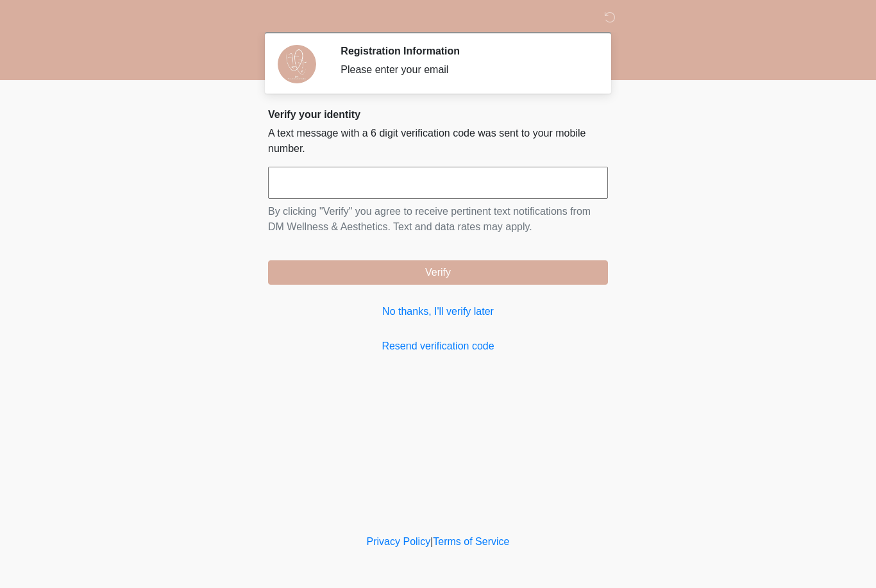  What do you see at coordinates (438, 141) in the screenshot?
I see `p: A text message with a 6 digit verification code was sent to your mobile number.` at bounding box center [438, 141].